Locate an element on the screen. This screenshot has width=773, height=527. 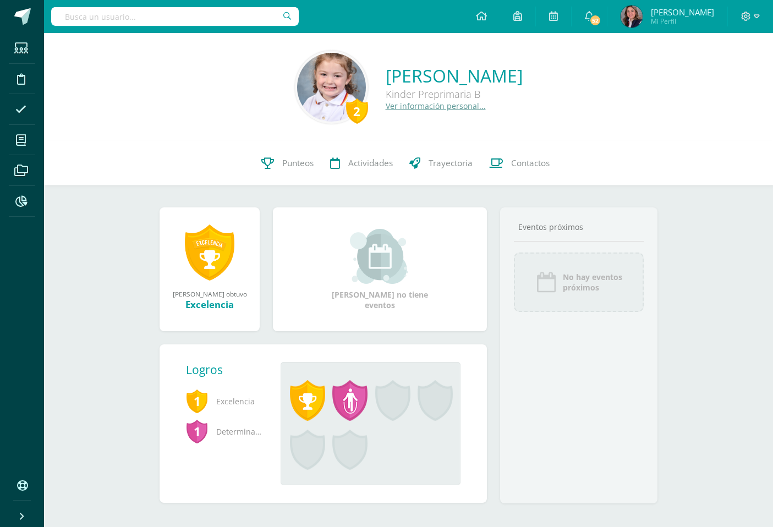
input: Busca un usuario... is located at coordinates (175, 17).